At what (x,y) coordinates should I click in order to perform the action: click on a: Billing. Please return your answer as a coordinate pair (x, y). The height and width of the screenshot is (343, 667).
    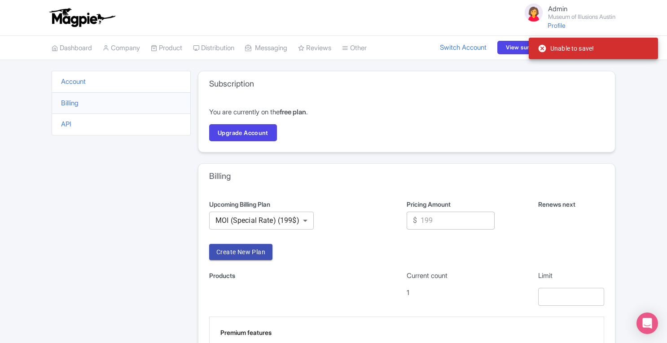
    Looking at the image, I should click on (70, 103).